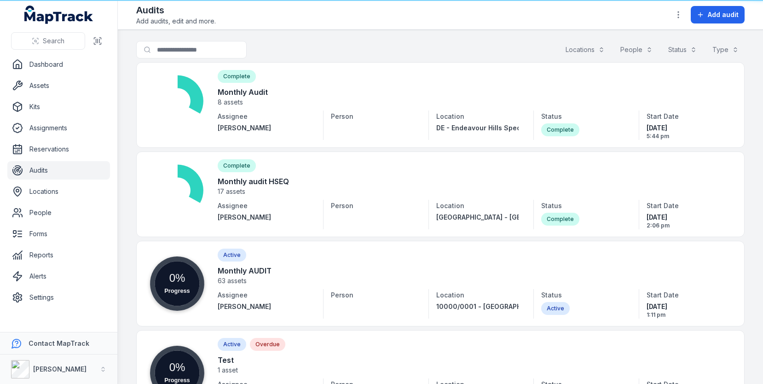 This screenshot has width=763, height=384. I want to click on button: Locations, so click(585, 50).